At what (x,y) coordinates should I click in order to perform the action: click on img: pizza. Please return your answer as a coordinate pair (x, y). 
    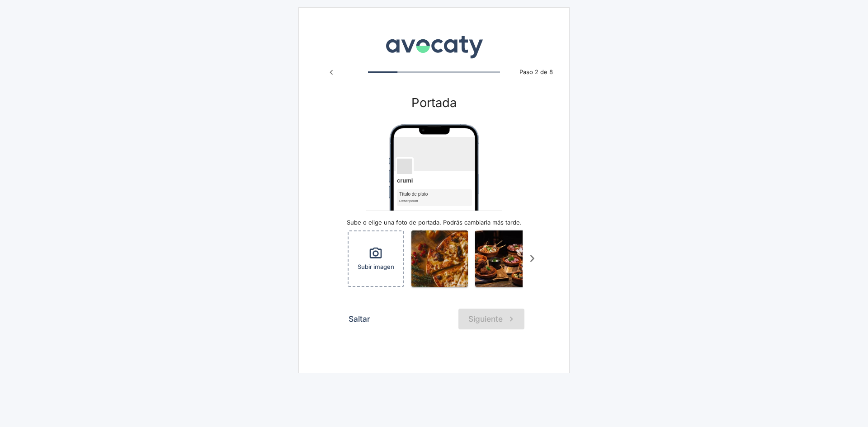
    Looking at the image, I should click on (440, 258).